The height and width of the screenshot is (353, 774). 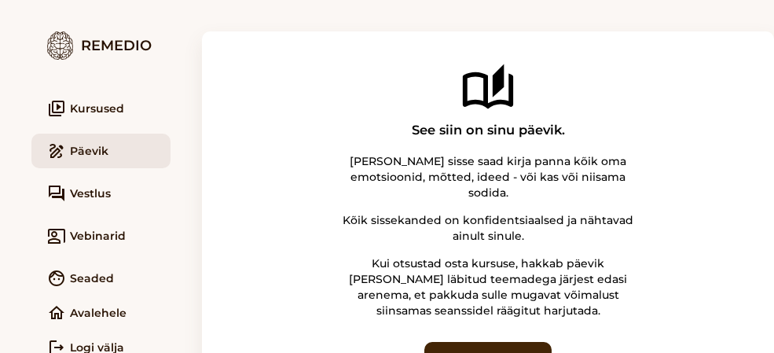 What do you see at coordinates (488, 90) in the screenshot?
I see `i: auto_stories` at bounding box center [488, 90].